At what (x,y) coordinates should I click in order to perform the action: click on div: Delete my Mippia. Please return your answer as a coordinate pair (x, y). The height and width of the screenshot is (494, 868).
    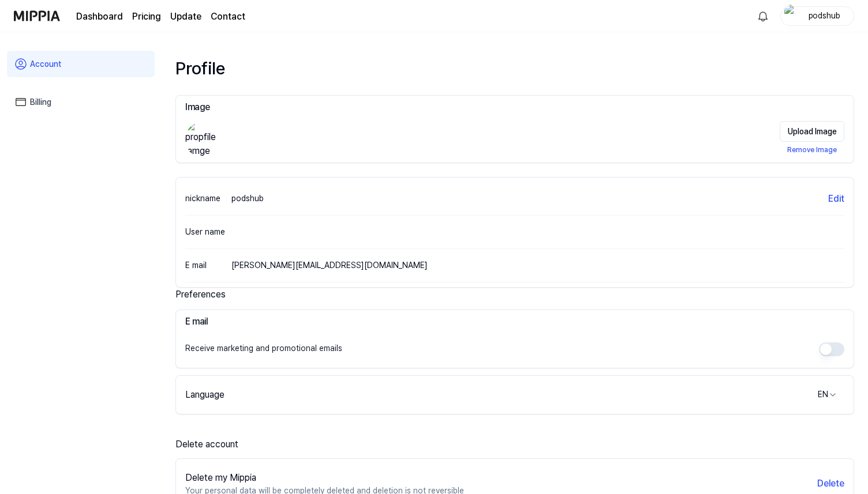
    Looking at the image, I should click on (324, 478).